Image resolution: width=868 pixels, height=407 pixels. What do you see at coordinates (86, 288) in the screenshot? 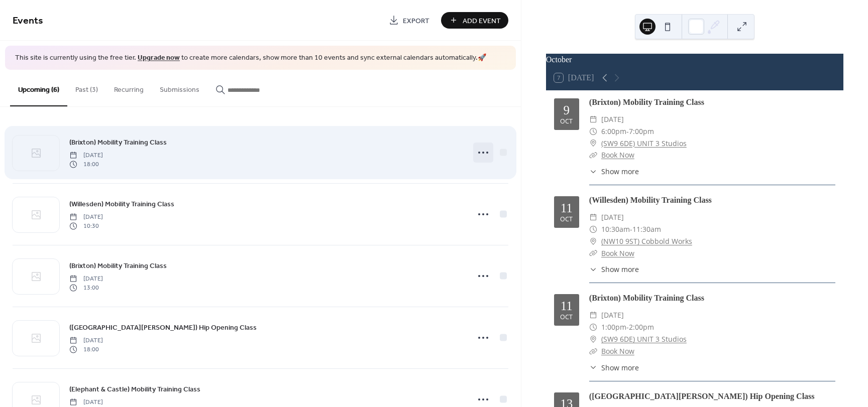
I see `span: 13:00` at bounding box center [86, 288].